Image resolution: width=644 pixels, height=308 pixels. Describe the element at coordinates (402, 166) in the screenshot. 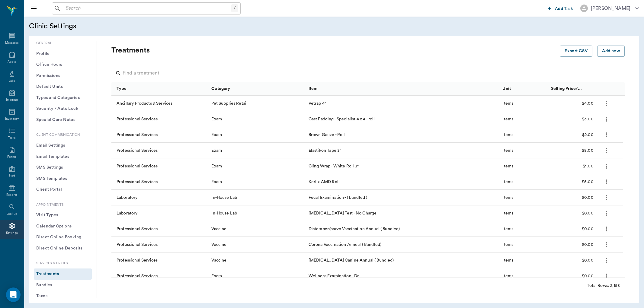

I see `div: Cling Wrap - White Roll 3"` at that location.